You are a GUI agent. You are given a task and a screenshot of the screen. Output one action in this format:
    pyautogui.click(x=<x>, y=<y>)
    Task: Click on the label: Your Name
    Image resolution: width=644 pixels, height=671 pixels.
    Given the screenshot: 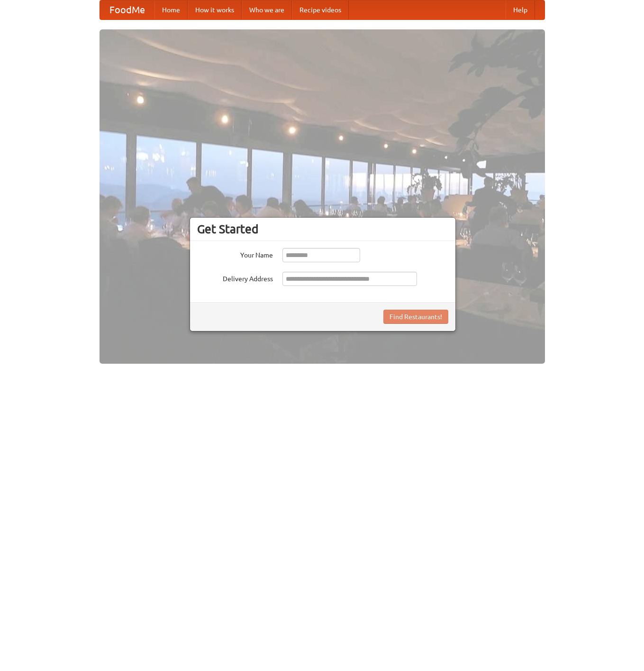 What is the action you would take?
    pyautogui.click(x=235, y=254)
    